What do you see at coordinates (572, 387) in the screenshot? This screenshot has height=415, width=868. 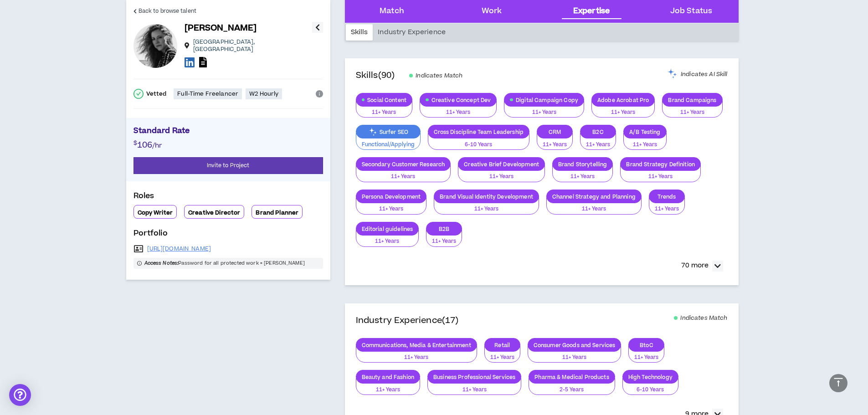 I see `button: 2-5 Years` at bounding box center [572, 387].